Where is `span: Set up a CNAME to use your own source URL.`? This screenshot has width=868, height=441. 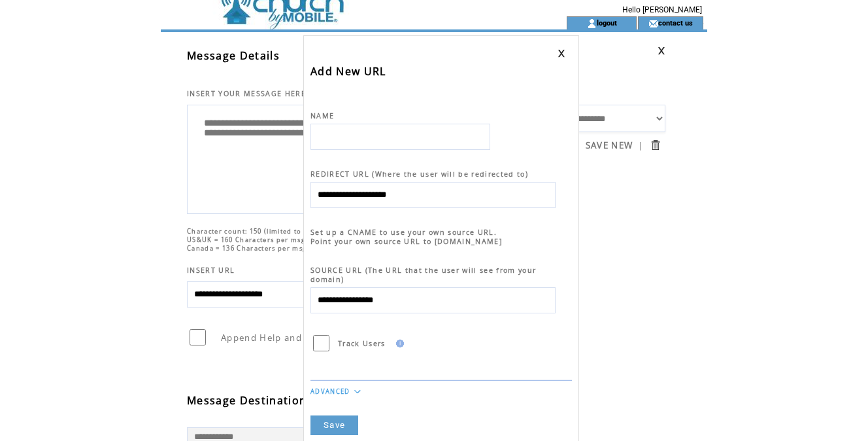 span: Set up a CNAME to use your own source URL. is located at coordinates (403, 232).